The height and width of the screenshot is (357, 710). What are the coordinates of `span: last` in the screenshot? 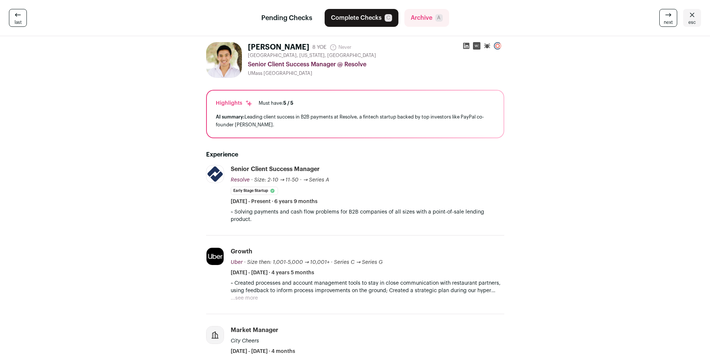 It's located at (18, 22).